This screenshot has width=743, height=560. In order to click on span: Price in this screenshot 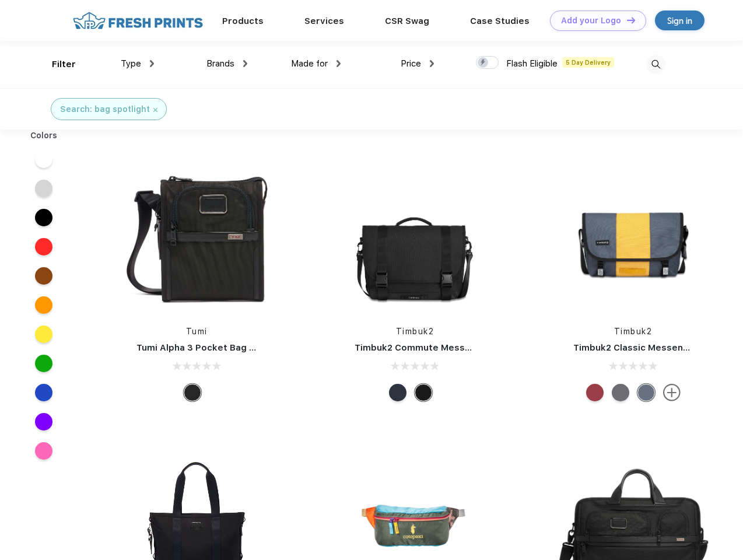, I will do `click(411, 64)`.